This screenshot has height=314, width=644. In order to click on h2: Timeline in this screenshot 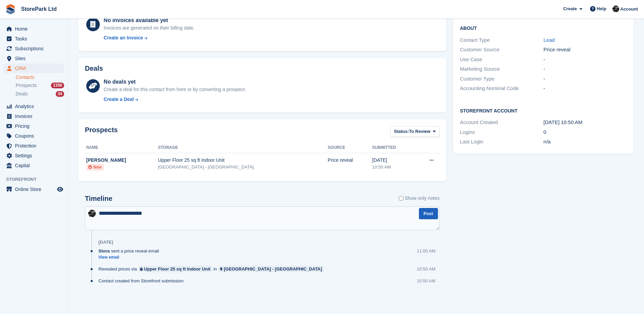, I will do `click(99, 198)`.